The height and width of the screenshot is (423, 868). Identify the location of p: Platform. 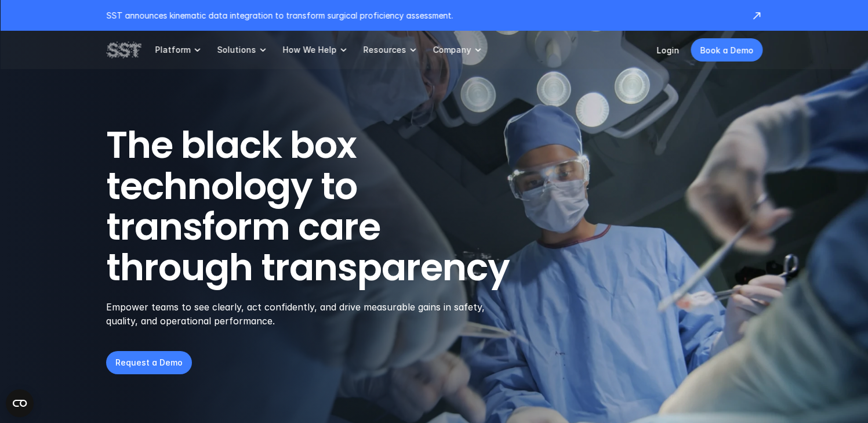
(172, 50).